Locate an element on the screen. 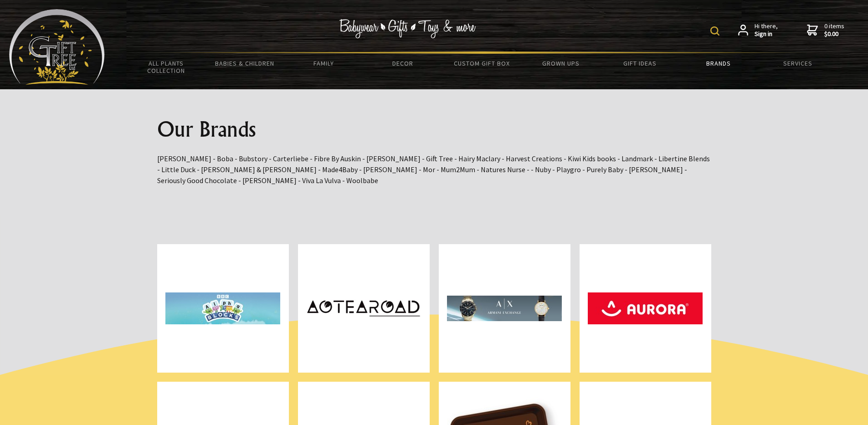 The image size is (868, 425). a: Family is located at coordinates (324, 63).